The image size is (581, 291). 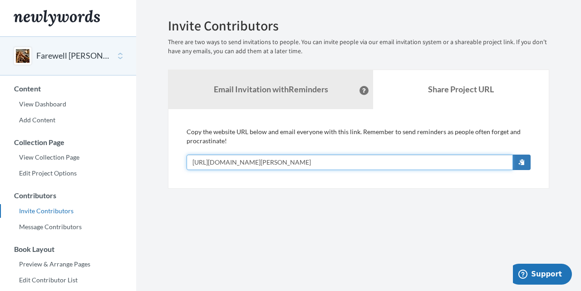 What do you see at coordinates (359, 47) in the screenshot?
I see `p: There are two ways to send invitations to people. You can invite people via our email invitation ...` at bounding box center [359, 47].